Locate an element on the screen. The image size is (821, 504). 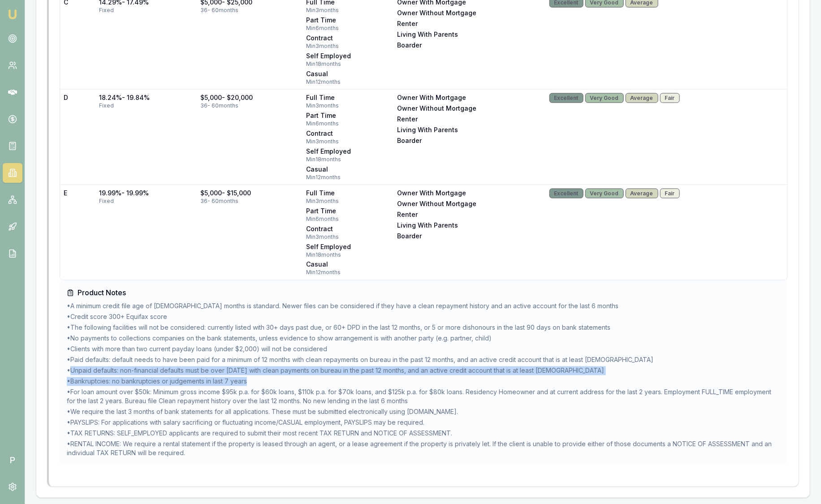
li: • No payments to collections companies on the bank statements, unless evidence to show arrangemen... is located at coordinates (424, 339).